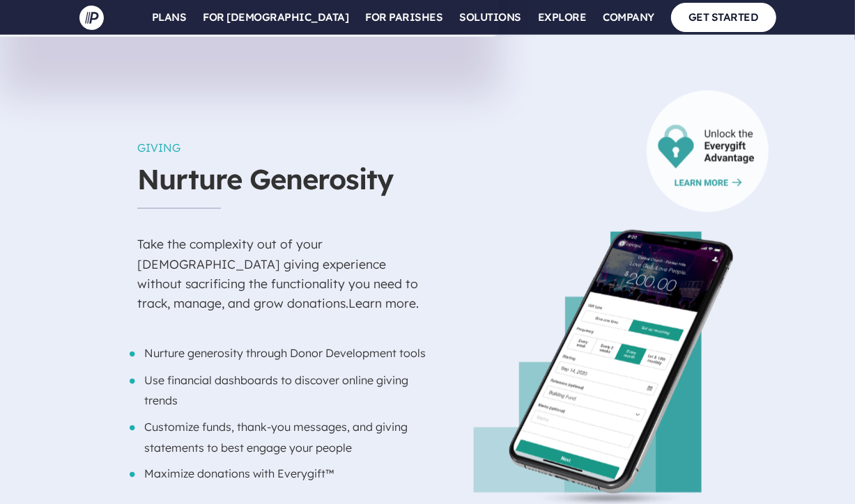 The image size is (855, 504). What do you see at coordinates (282, 387) in the screenshot?
I see `li: Use financial dashboards to discover online giving trends` at bounding box center [282, 387].